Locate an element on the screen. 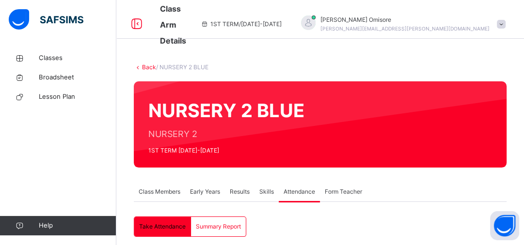  span: session/term information is located at coordinates (241, 24).